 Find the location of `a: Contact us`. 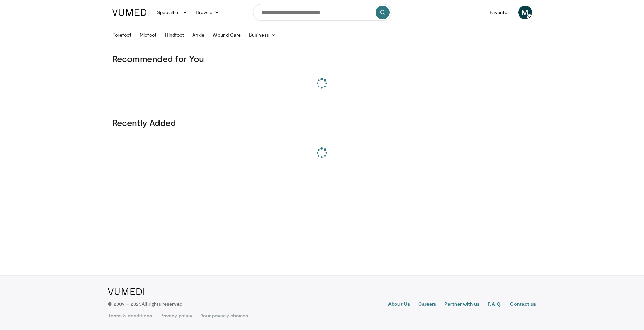

a: Contact us is located at coordinates (523, 305).